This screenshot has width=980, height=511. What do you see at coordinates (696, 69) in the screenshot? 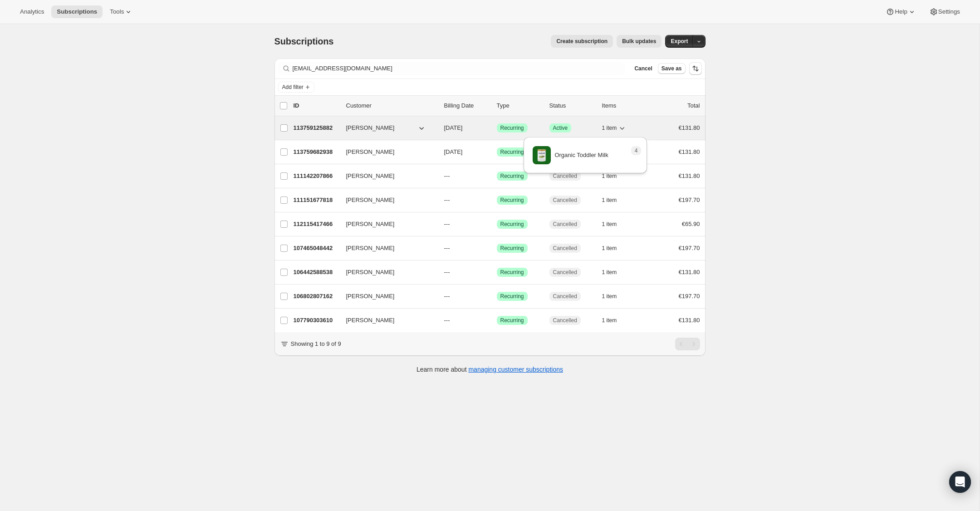
I see `button: Sort the results` at bounding box center [696, 69].